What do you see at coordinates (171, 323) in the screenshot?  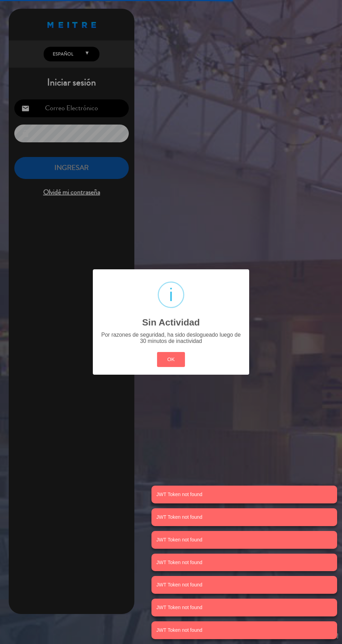 I see `h2: Sin Actividad` at bounding box center [171, 323].